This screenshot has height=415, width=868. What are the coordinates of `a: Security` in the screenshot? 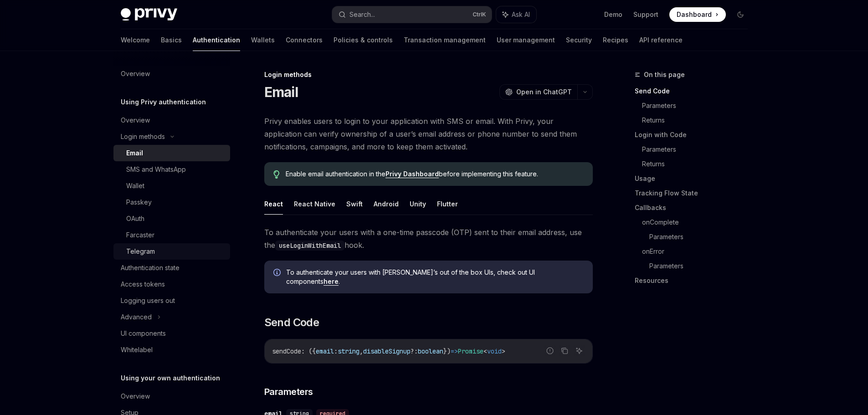 It's located at (578, 40).